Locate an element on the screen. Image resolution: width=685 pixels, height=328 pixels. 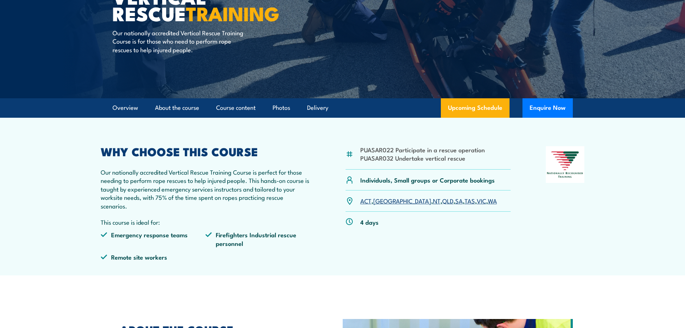
a: About the course is located at coordinates (177, 108).